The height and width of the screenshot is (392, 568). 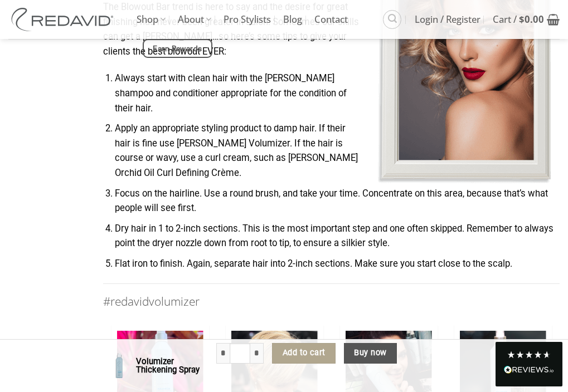 What do you see at coordinates (531, 19) in the screenshot?
I see `bdi: 0.00` at bounding box center [531, 19].